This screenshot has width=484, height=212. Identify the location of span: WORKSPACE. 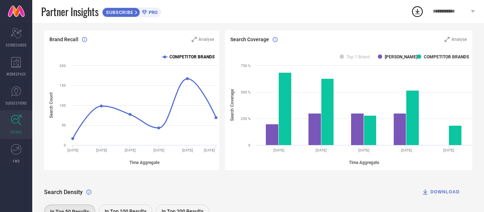
(16, 74).